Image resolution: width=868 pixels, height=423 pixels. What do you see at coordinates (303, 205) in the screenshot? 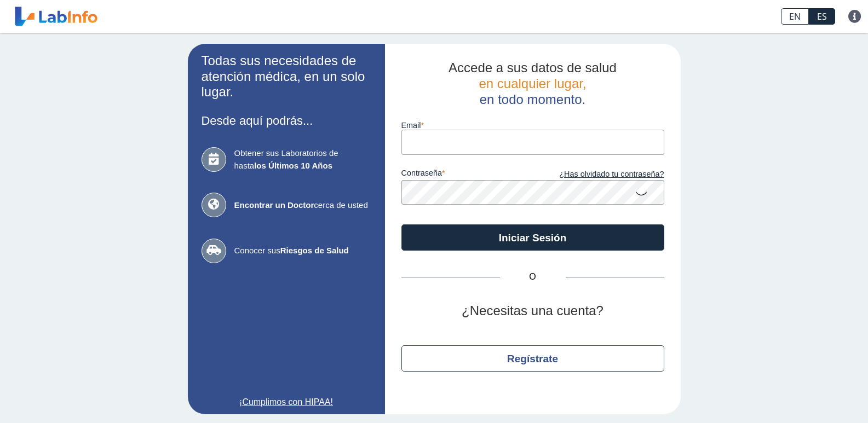
I see `span: cerca de usted` at bounding box center [303, 205].